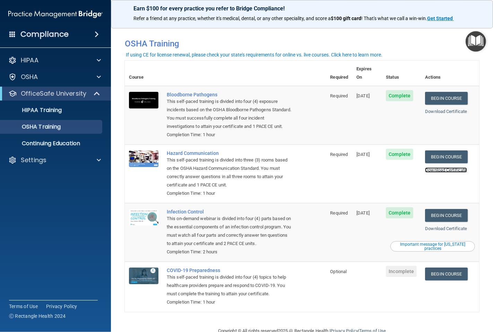  What do you see at coordinates (254, 55) in the screenshot?
I see `button: If using CE for license renewal, please check your state's requirements for online vs. live cours...` at bounding box center [254, 55].